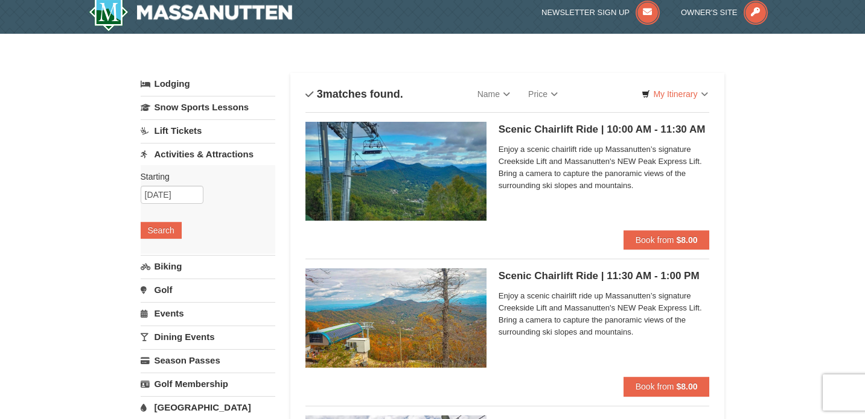  I want to click on a: Owner's Site, so click(724, 12).